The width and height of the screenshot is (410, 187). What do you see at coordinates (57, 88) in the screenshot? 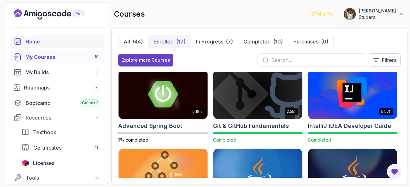
I see `a: roadmaps` at bounding box center [57, 88].